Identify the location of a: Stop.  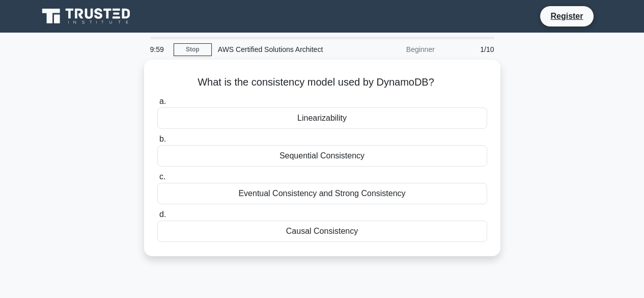
(193, 49).